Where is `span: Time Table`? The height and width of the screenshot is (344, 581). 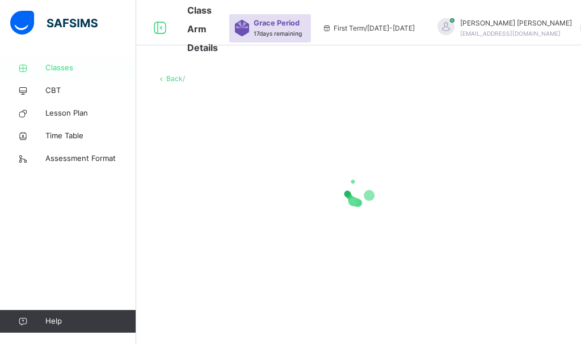 span: Time Table is located at coordinates (91, 136).